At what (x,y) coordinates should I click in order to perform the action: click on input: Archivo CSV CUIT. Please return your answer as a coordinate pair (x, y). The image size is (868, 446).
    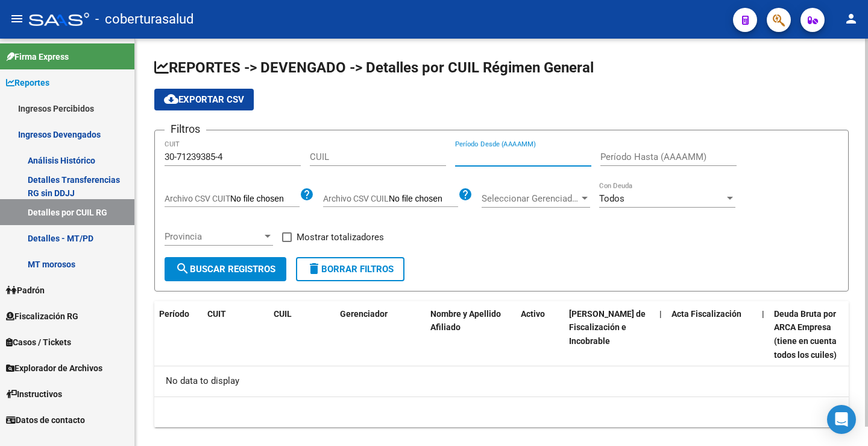
    Looking at the image, I should click on (265, 199).